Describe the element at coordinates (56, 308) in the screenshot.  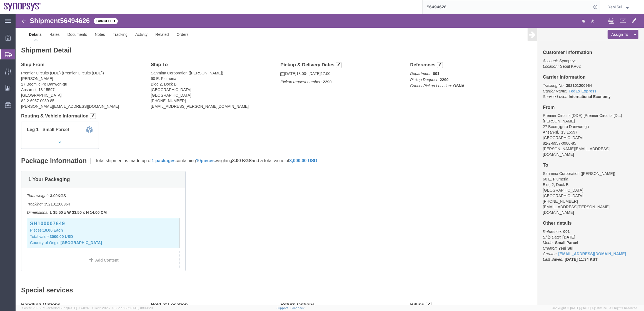
I see `span: Server: 2025.17.0-a2fc8bd50ba` at that location.